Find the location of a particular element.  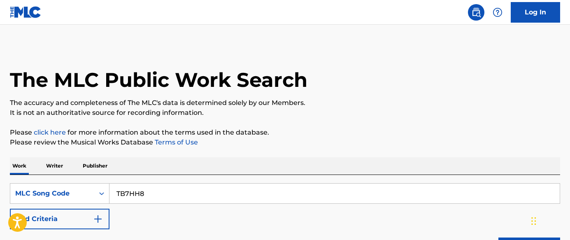

p: The accuracy and completeness of The MLC's data is determined solely by our Members. is located at coordinates (285, 103).